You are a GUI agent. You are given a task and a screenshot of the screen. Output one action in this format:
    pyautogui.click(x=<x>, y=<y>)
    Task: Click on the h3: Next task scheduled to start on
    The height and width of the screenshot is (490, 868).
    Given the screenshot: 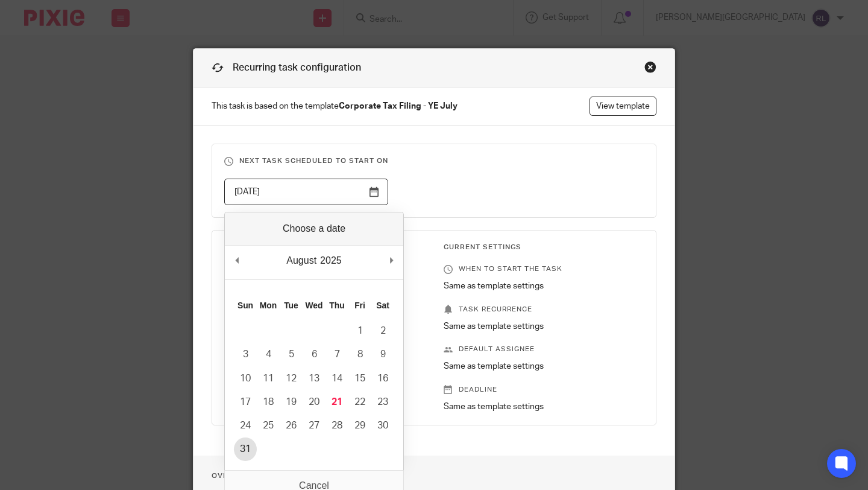 What is the action you would take?
    pyautogui.click(x=434, y=161)
    